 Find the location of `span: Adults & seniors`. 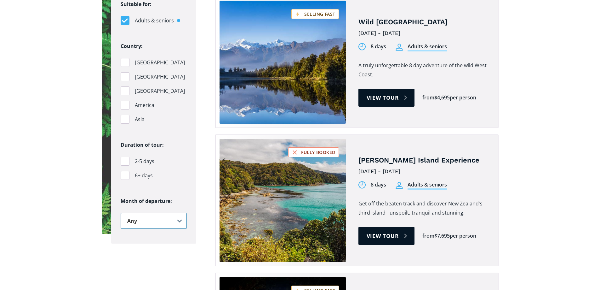

span: Adults & seniors is located at coordinates (154, 20).